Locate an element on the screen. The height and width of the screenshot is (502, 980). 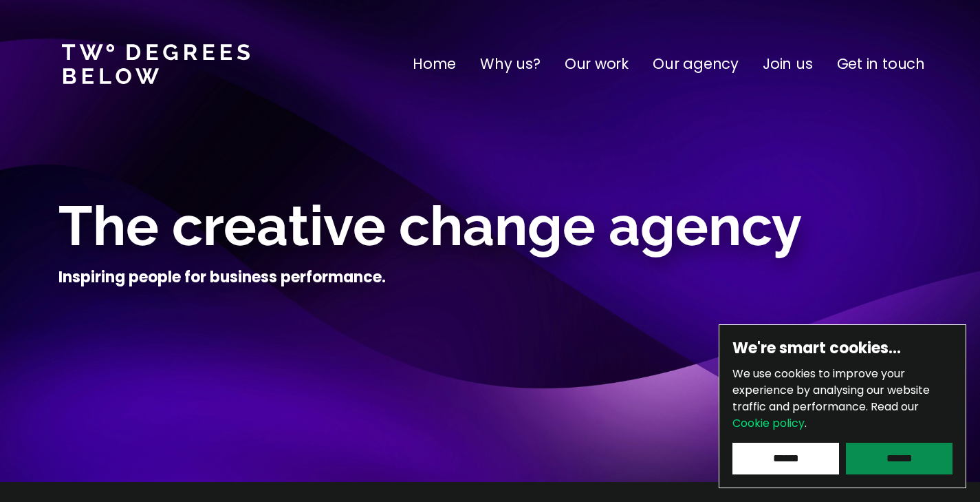
h6: We're smart cookies… is located at coordinates (842, 348).